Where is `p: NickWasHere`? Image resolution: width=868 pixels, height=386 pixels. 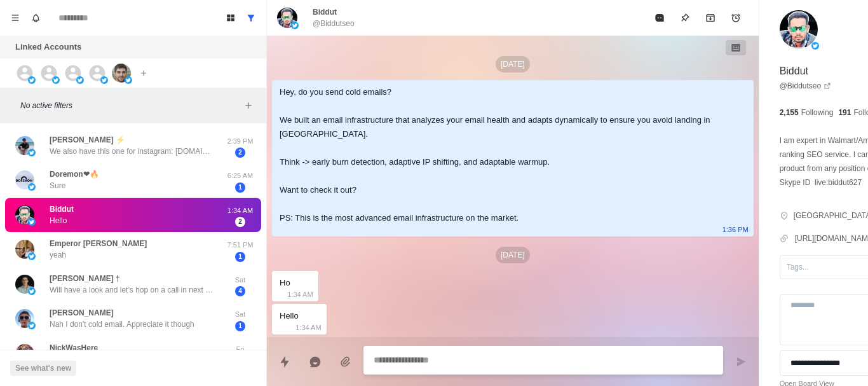
p: NickWasHere is located at coordinates (74, 348).